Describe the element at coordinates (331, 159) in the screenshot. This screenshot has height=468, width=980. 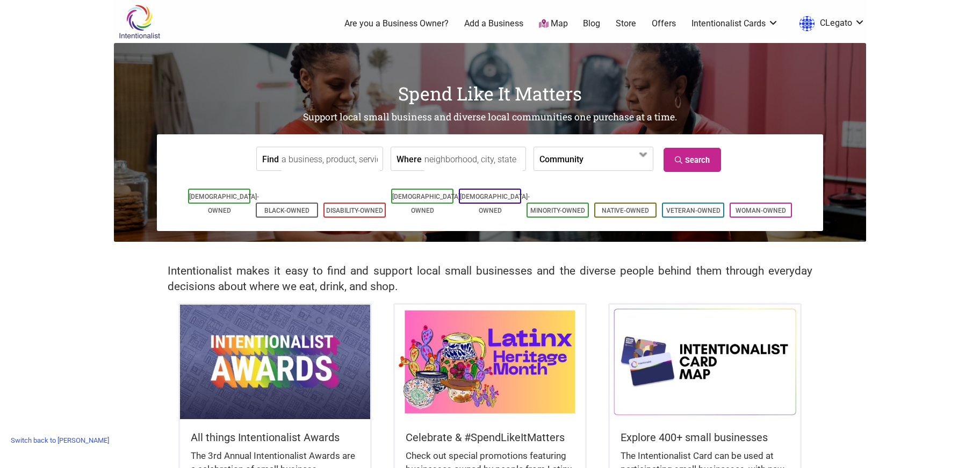
I see `input: a business, product, service` at that location.